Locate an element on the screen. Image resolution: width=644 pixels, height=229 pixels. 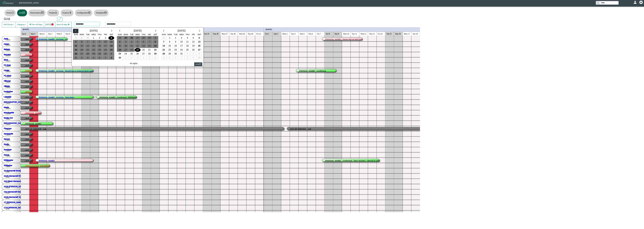
div: 17 is located at coordinates (182, 46).